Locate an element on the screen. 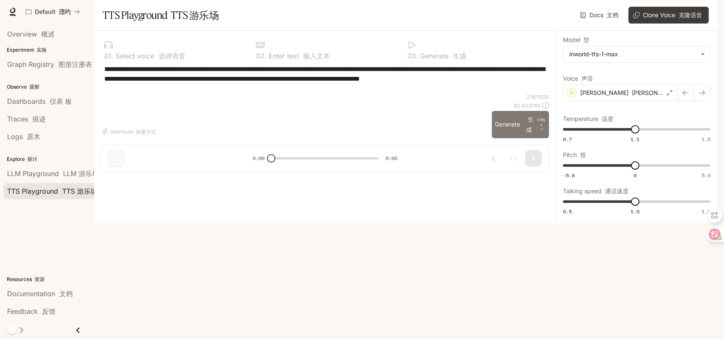  font: 输入文本 is located at coordinates (317, 56).